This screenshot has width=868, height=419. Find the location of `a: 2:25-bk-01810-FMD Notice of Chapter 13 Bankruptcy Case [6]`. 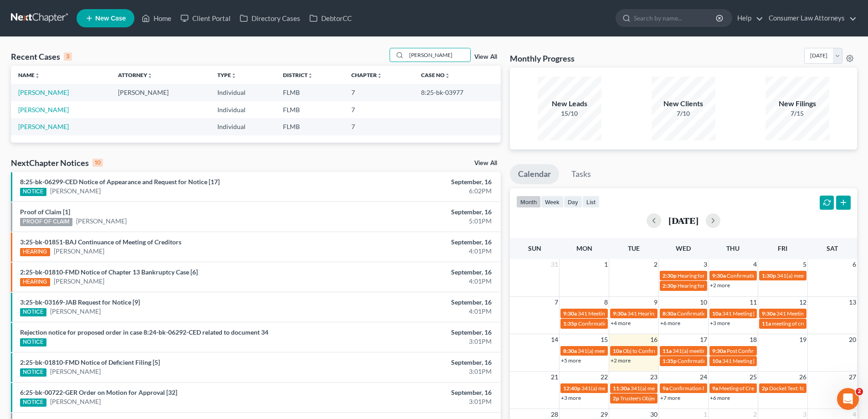

a: 2:25-bk-01810-FMD Notice of Chapter 13 Bankruptcy Case [6] is located at coordinates (109, 272).